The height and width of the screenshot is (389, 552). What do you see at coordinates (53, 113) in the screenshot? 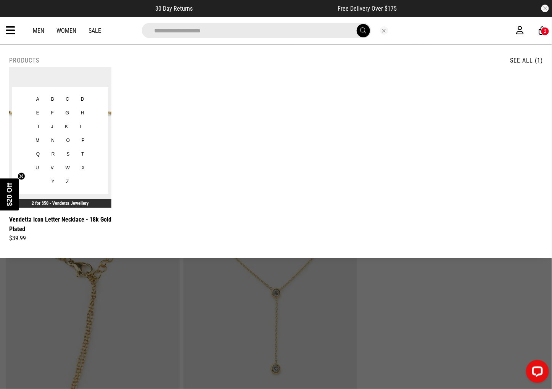
I see `button: F` at bounding box center [53, 113].